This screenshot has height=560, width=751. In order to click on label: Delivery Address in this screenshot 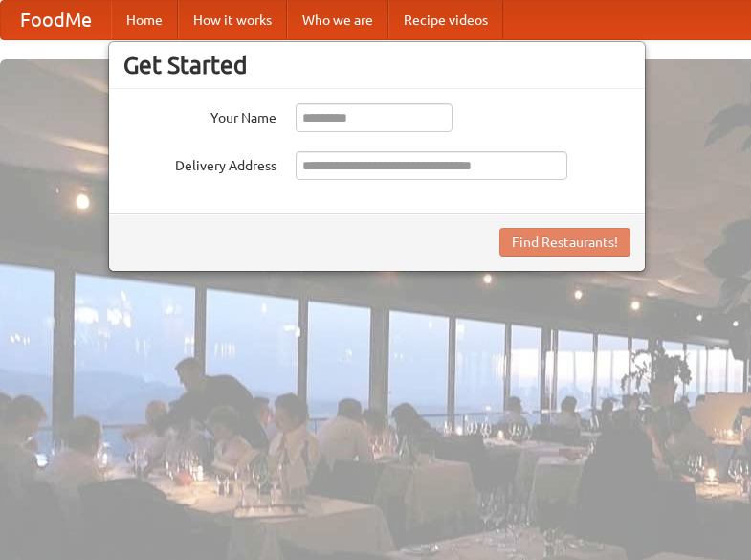, I will do `click(200, 163)`.